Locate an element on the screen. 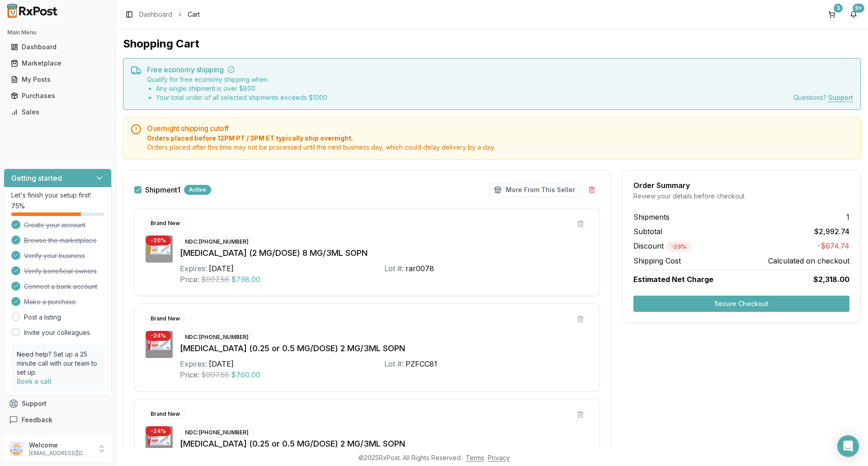 The height and width of the screenshot is (466, 868). div: - 20 % is located at coordinates (158, 240).